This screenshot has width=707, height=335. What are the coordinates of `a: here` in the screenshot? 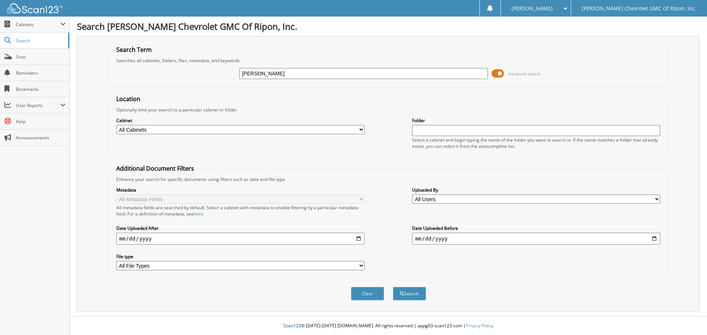 It's located at (198, 214).